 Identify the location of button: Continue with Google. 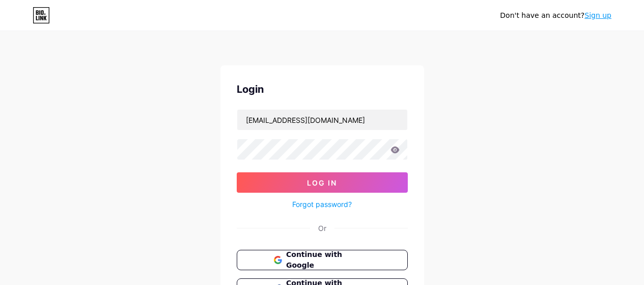
(322, 259).